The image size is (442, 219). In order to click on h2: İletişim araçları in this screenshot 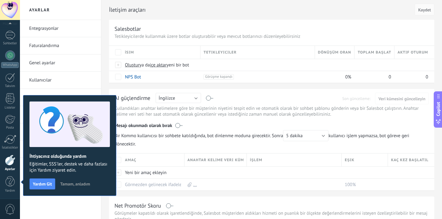, I will do `click(261, 10)`.